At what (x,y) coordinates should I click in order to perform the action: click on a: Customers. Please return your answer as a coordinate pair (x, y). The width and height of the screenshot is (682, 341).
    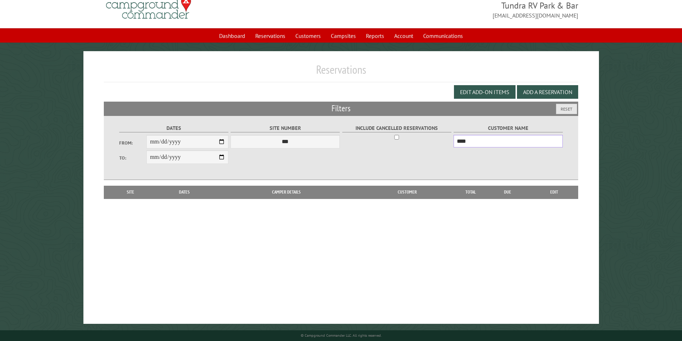
    Looking at the image, I should click on (308, 36).